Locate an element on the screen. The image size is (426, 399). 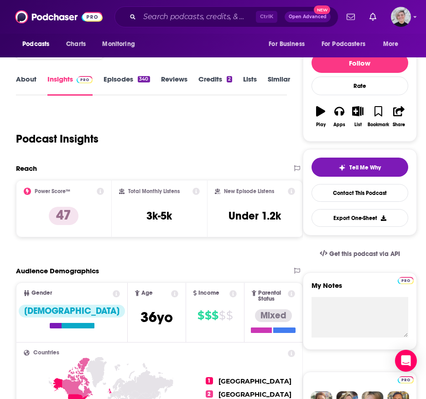
span: Monitoring is located at coordinates (118, 44).